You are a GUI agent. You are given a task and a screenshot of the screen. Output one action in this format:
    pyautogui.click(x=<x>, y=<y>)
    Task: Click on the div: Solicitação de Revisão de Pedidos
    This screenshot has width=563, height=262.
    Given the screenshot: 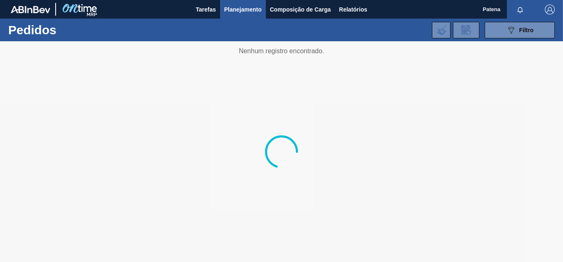 What is the action you would take?
    pyautogui.click(x=466, y=30)
    